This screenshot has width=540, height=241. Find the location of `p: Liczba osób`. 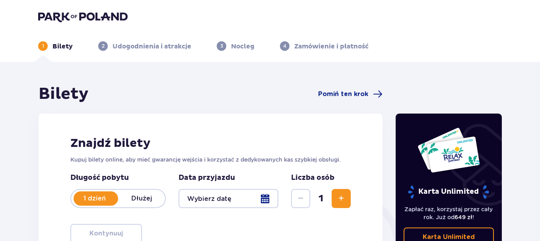

p: Liczba osób is located at coordinates (312, 178).